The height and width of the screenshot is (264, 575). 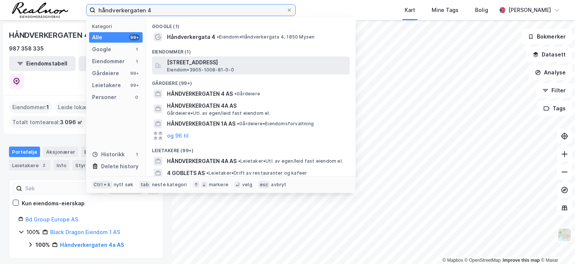 I want to click on div: Styret, so click(x=88, y=165).